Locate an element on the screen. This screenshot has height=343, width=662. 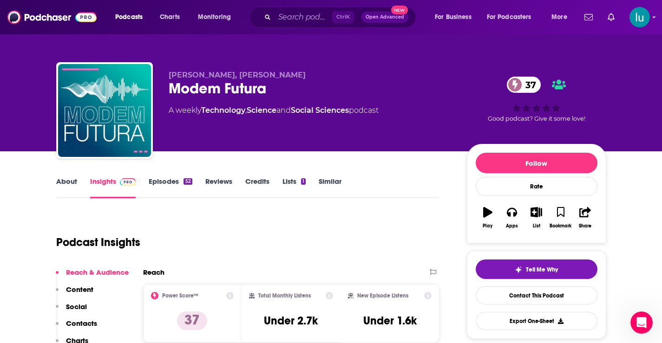
a: Similar is located at coordinates (330, 188).